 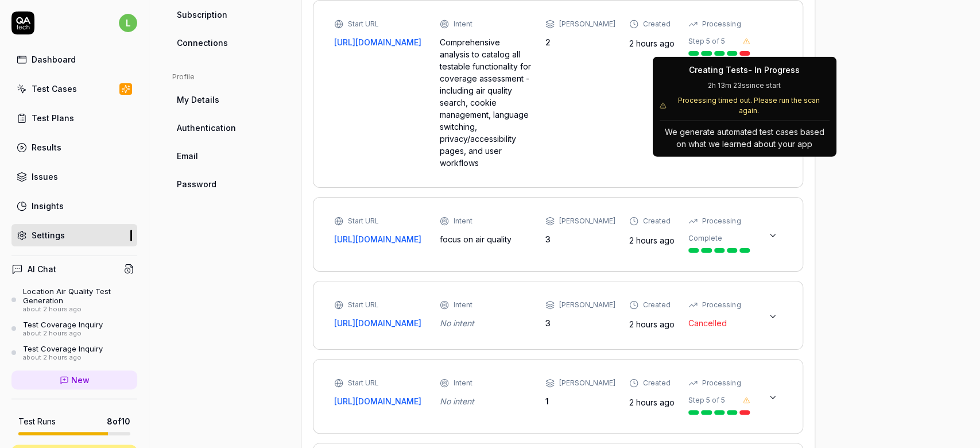 I want to click on div: Dashboard, so click(x=53, y=59).